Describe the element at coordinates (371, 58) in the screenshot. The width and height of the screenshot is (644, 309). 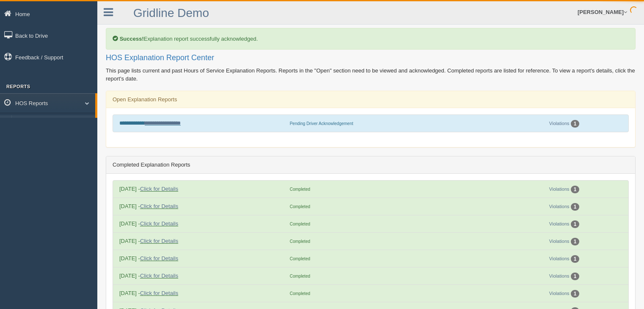
I see `h2: HOS Explanation Report Center` at that location.